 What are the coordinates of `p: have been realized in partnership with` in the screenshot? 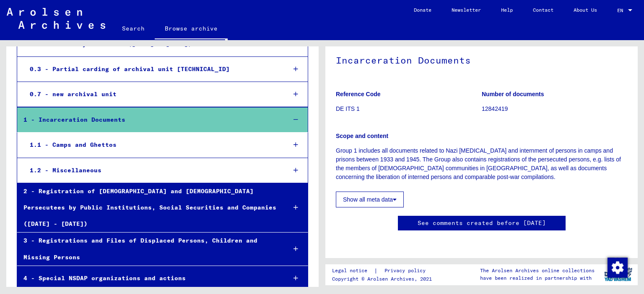 It's located at (537, 278).